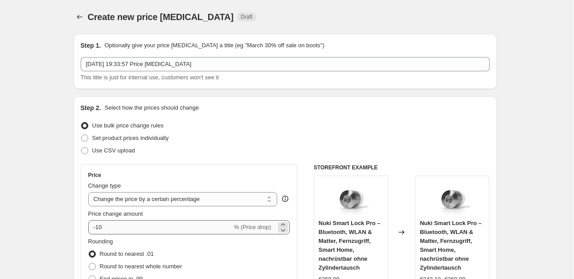 The image size is (574, 279). Describe the element at coordinates (95, 175) in the screenshot. I see `h3: Price` at that location.